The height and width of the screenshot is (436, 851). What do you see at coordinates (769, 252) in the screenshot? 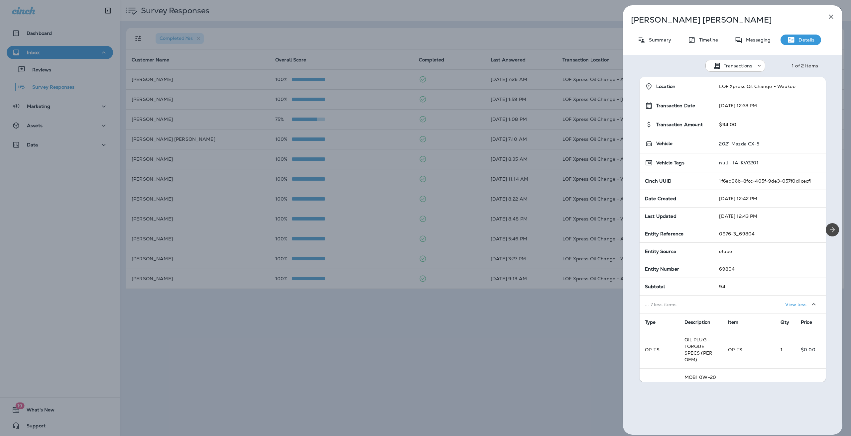
I see `td: elube` at bounding box center [769, 252].